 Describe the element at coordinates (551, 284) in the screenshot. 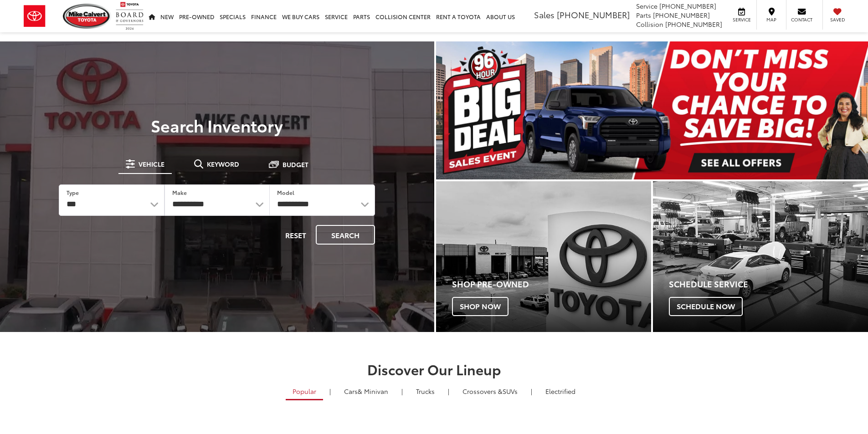

I see `h4: Shop Pre-Owned` at that location.